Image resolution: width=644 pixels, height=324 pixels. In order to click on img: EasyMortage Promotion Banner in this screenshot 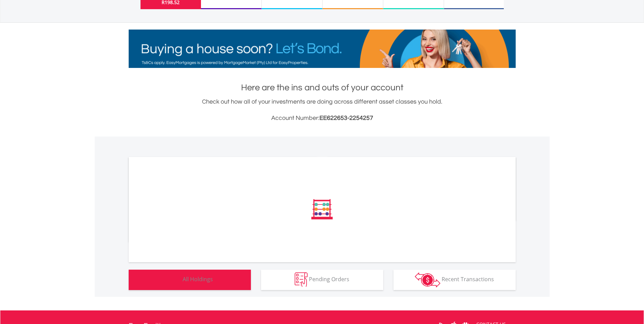, I will do `click(322, 48)`.